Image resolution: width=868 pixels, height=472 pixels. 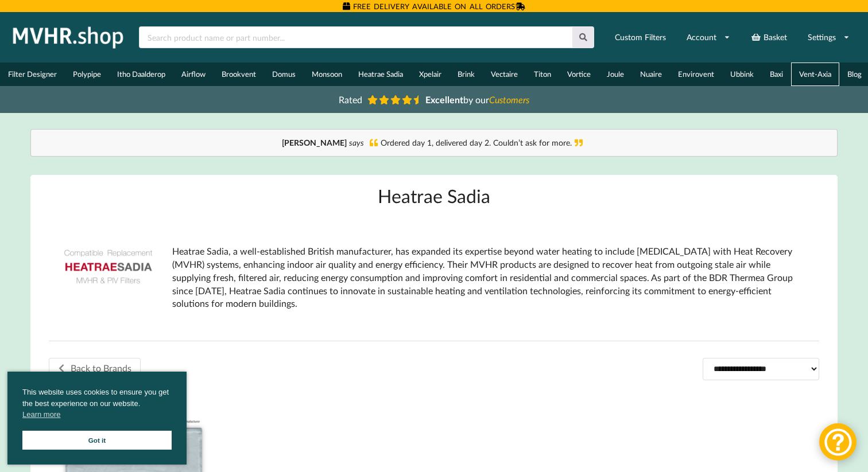 What do you see at coordinates (97, 405) in the screenshot?
I see `span: This website uses cookies to ensure you get the best experience on our website.` at bounding box center [97, 405].